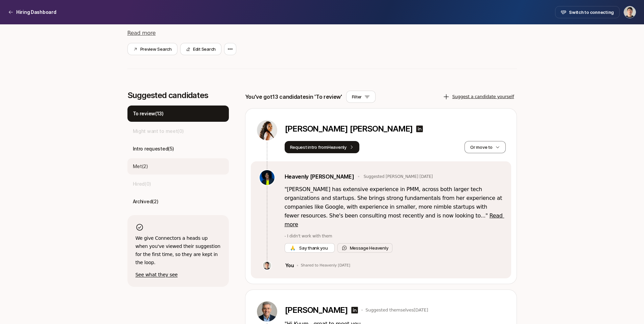  I want to click on button: 🙏 Say thank you, so click(310, 248).